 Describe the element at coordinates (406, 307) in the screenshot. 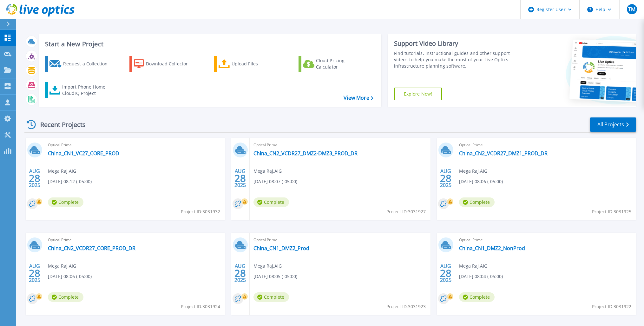

I see `span: Project ID: 3031923` at that location.